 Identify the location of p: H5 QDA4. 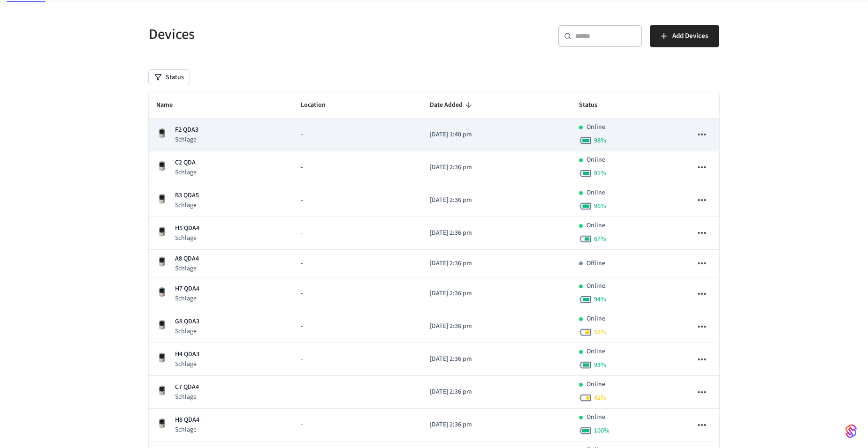
(187, 229).